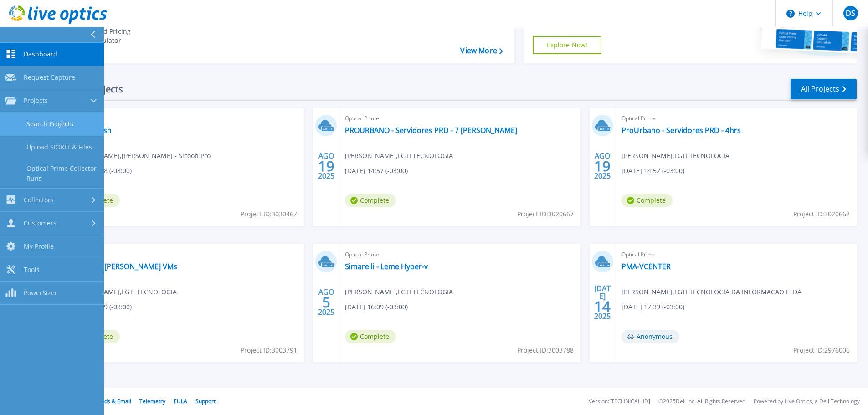 The image size is (868, 415). Describe the element at coordinates (41, 293) in the screenshot. I see `span: PowerSizer` at that location.